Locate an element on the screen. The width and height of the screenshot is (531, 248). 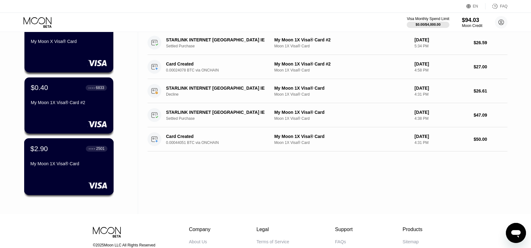
div: $50.00 is located at coordinates (491, 139).